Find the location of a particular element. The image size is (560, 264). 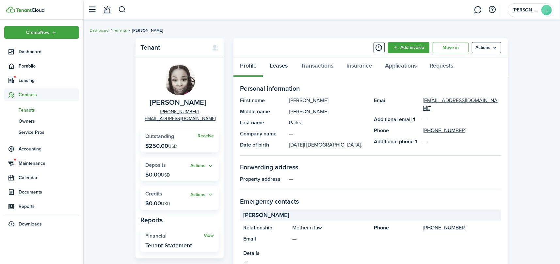

avatar-text: J is located at coordinates (547, 10).